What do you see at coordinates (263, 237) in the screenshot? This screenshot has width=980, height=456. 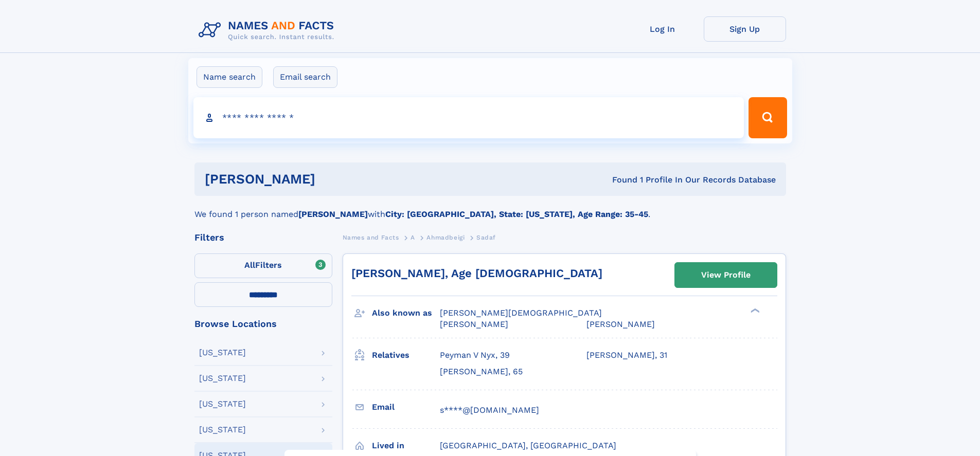 I see `div: Filters` at bounding box center [263, 237].